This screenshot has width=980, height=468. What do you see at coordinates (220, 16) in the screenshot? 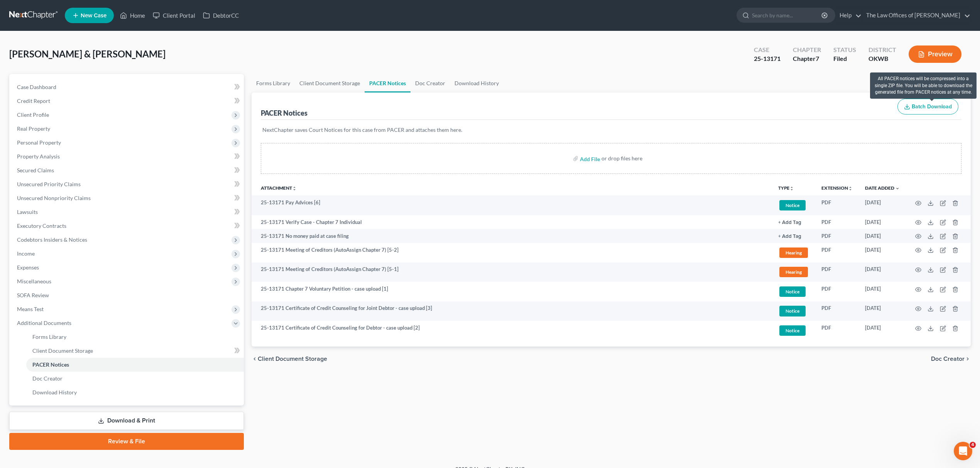
I see `a: DebtorCC` at bounding box center [220, 16].